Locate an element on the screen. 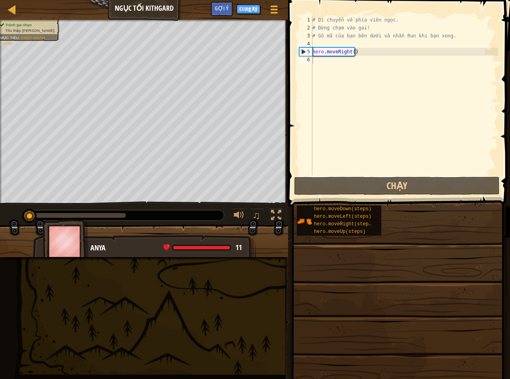 The height and width of the screenshot is (379, 510). div: 2 is located at coordinates (305, 28).